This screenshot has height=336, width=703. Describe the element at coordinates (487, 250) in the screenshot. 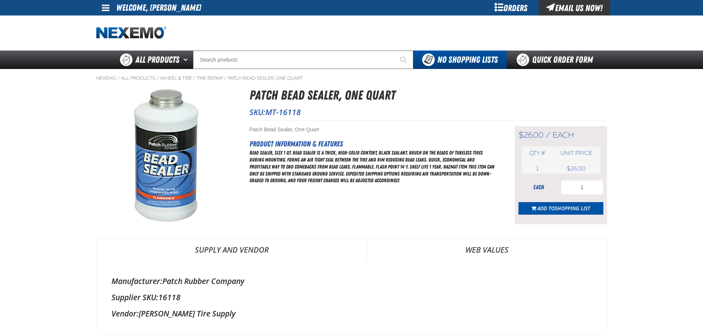

I see `a: Web Values` at that location.